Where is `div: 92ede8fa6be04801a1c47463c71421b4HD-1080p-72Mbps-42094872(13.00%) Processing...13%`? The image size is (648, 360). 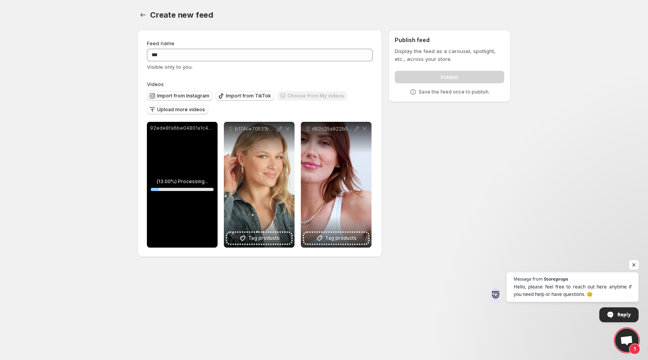 div: 92ede8fa6be04801a1c47463c71421b4HD-1080p-72Mbps-42094872(13.00%) Processing...13% is located at coordinates (182, 185).